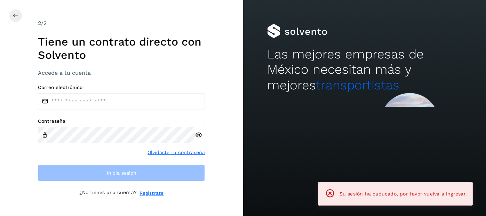  Describe the element at coordinates (108, 193) in the screenshot. I see `p: ¿No tienes una cuenta?` at that location.